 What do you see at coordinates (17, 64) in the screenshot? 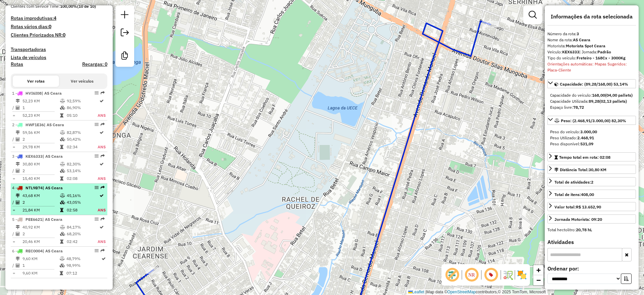
I see `a: Rotas` at bounding box center [17, 64].